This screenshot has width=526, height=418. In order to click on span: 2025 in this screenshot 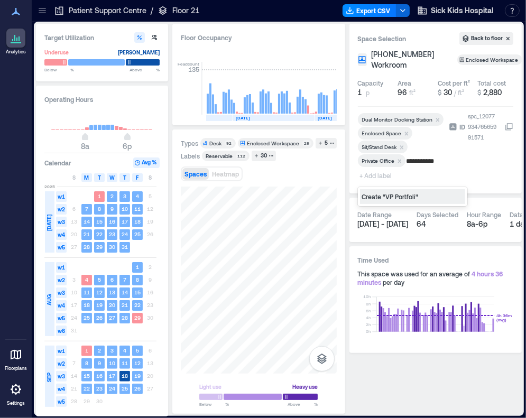, I will do `click(50, 187)`.